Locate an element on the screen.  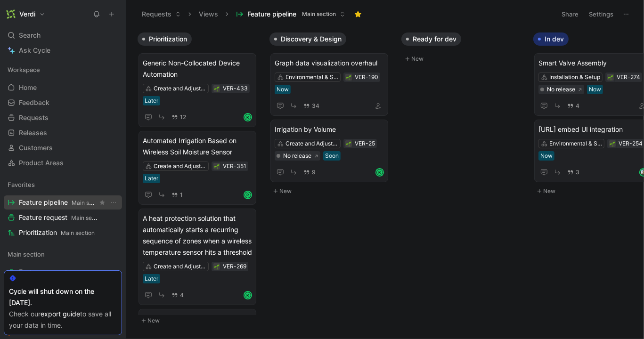
div: Main section is located at coordinates (62, 254).